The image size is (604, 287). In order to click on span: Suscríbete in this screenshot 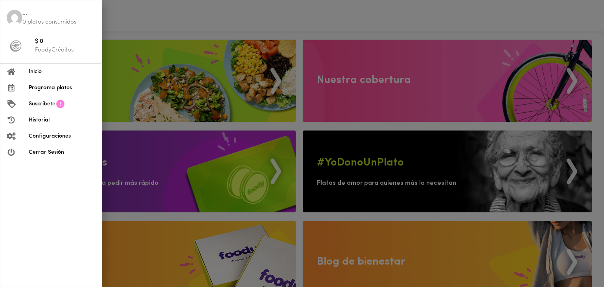, I will do `click(42, 104)`.